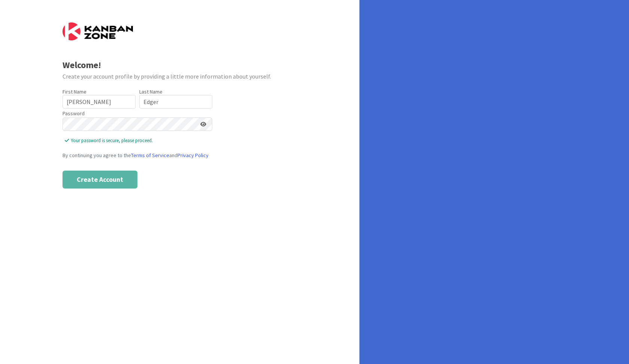 The height and width of the screenshot is (364, 629). I want to click on img: Kanban Zone, so click(98, 32).